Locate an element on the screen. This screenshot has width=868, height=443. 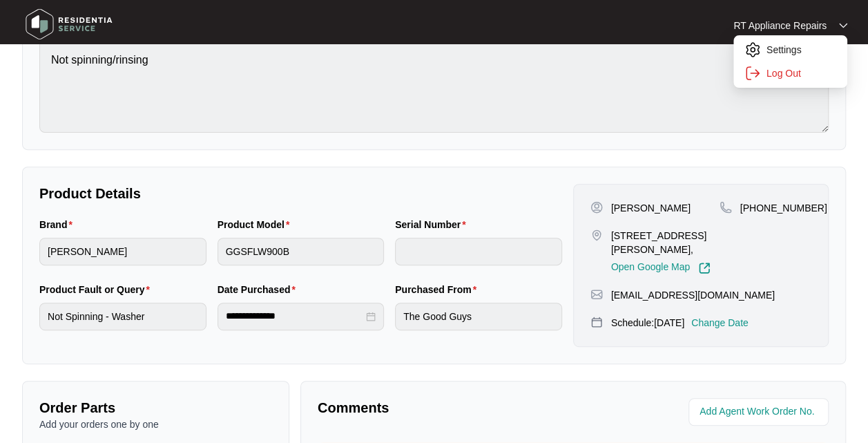
input: Product Model is located at coordinates (301, 251).